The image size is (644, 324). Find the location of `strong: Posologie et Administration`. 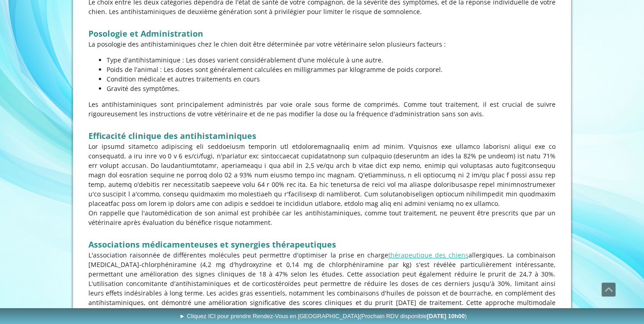

strong: Posologie et Administration is located at coordinates (146, 33).